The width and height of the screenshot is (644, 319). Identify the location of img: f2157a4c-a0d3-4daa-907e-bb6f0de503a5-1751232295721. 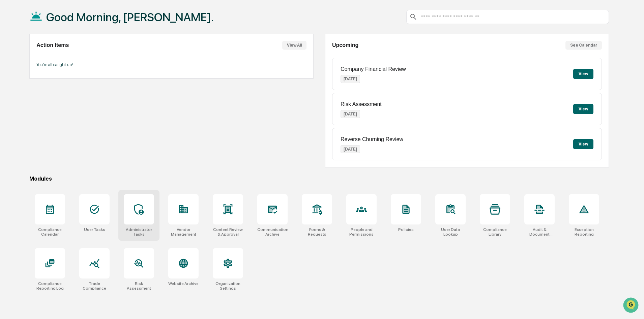
(8, 8).